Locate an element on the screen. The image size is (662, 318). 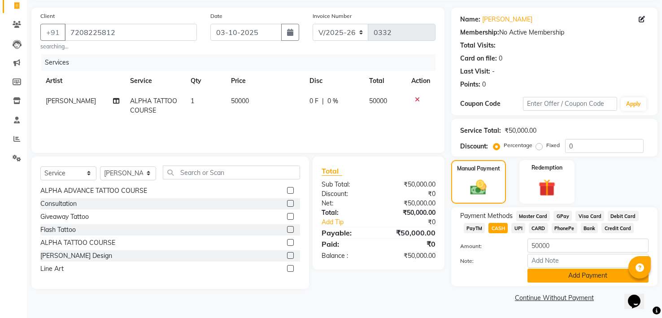
th: Disc is located at coordinates (334, 81).